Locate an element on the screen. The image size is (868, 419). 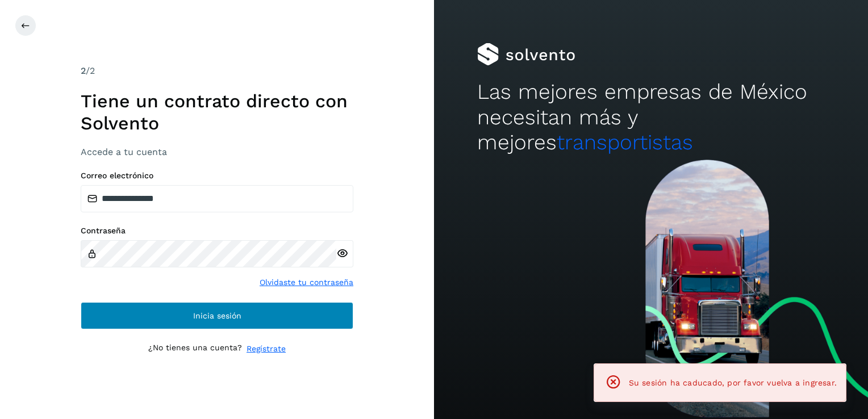
button: Inicia sesión is located at coordinates (217, 316).